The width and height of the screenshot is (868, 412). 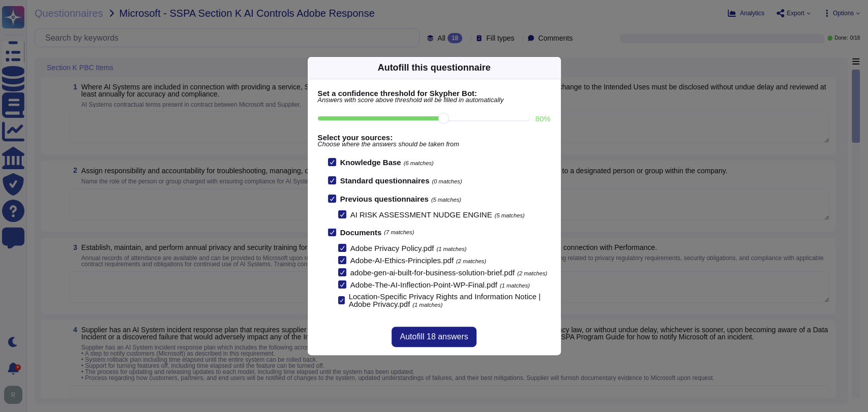 I want to click on b: Standard questionnaires, so click(x=385, y=180).